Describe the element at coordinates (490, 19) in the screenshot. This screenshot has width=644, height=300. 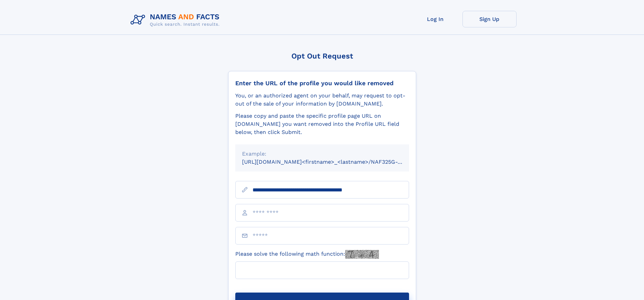
I see `a: Sign Up` at that location.